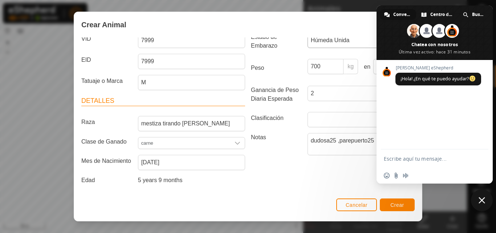 The width and height of the screenshot is (496, 233). I want to click on label: Tatuaje o Marca, so click(107, 81).